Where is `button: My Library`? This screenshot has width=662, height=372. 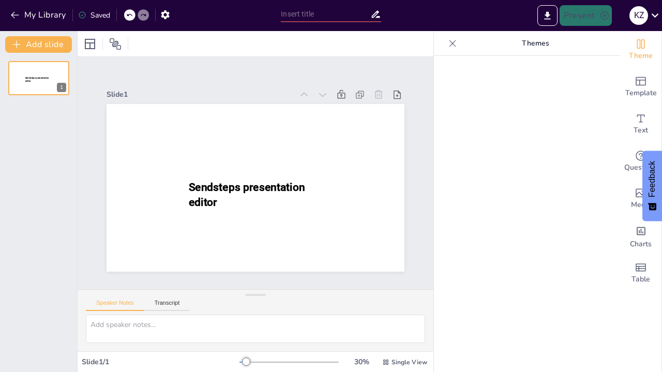 button: My Library is located at coordinates (39, 15).